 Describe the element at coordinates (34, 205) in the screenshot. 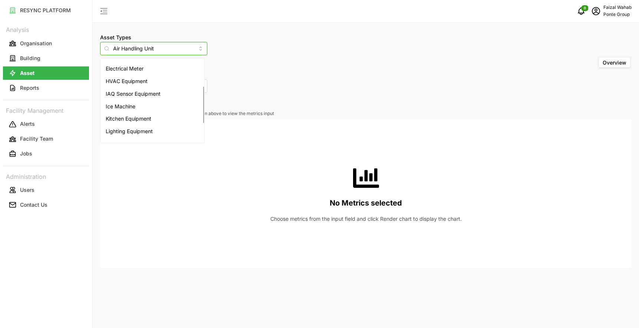

I see `p: Contact Us` at that location.